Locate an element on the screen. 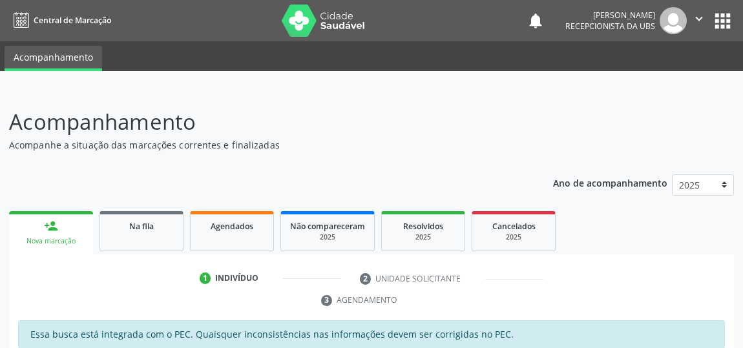 This screenshot has height=348, width=743. span: Central de Marcação is located at coordinates (72, 20).